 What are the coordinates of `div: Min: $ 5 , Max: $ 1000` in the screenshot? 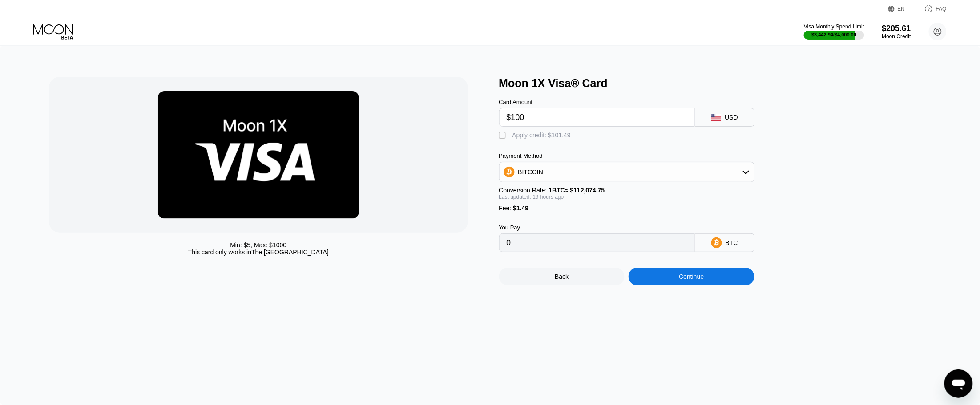 It's located at (258, 245).